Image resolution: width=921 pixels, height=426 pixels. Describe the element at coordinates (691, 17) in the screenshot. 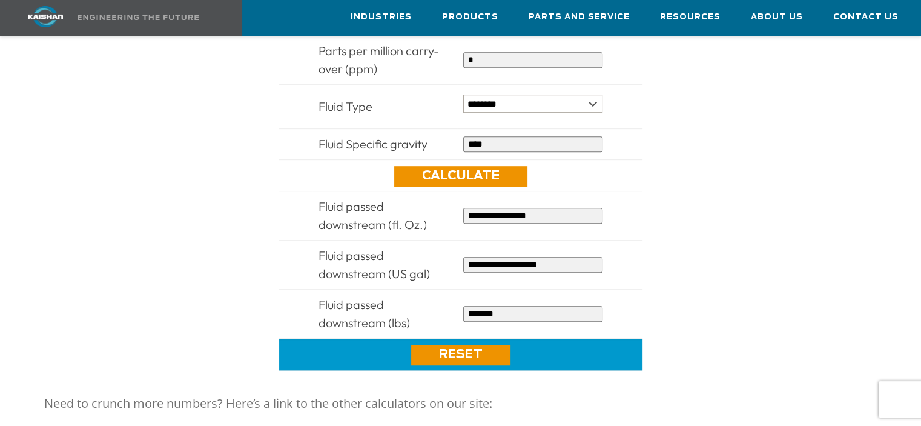

I see `span: Resources` at that location.